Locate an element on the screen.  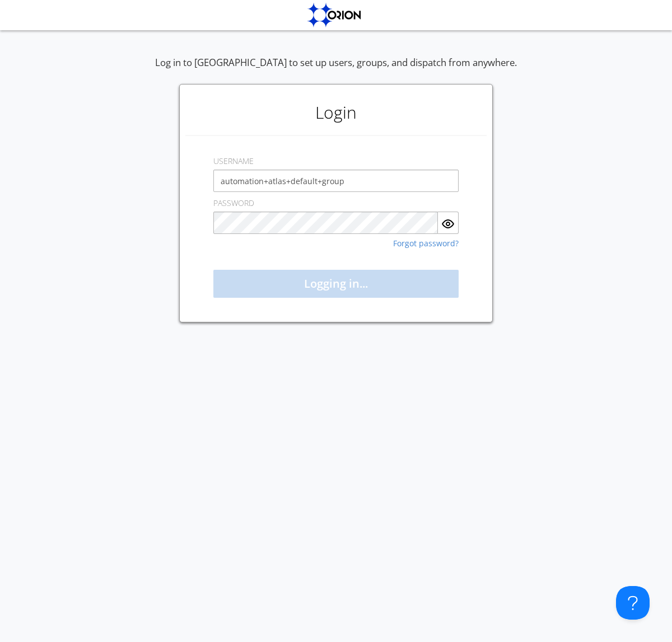
img: eye.svg is located at coordinates (448, 224).